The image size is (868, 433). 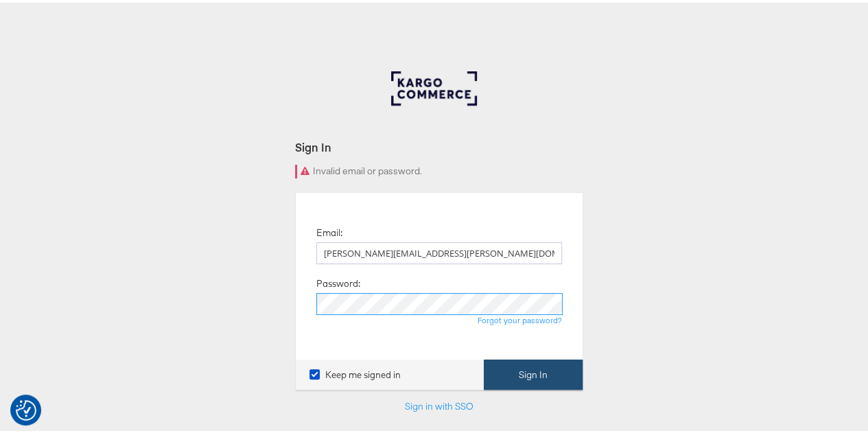 I want to click on a: Sign in with SSO, so click(x=440, y=403).